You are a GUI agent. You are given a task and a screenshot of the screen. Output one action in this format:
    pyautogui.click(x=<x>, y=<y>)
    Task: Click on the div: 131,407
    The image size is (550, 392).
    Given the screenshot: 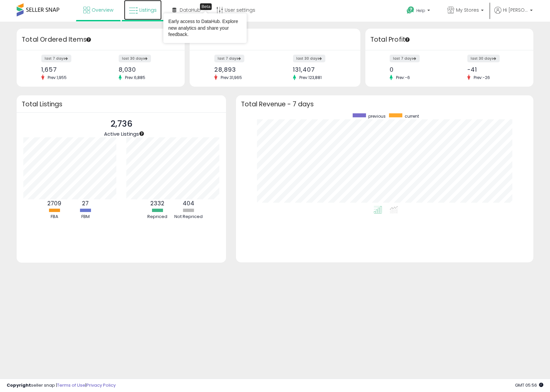 What is the action you would take?
    pyautogui.click(x=321, y=69)
    